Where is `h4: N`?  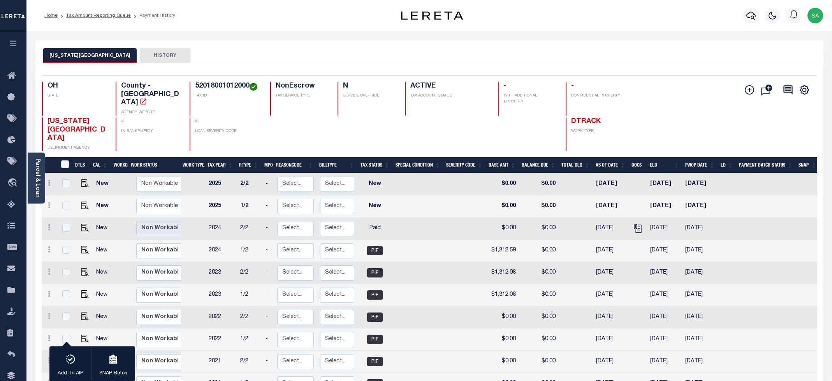
h4: N is located at coordinates (369, 86).